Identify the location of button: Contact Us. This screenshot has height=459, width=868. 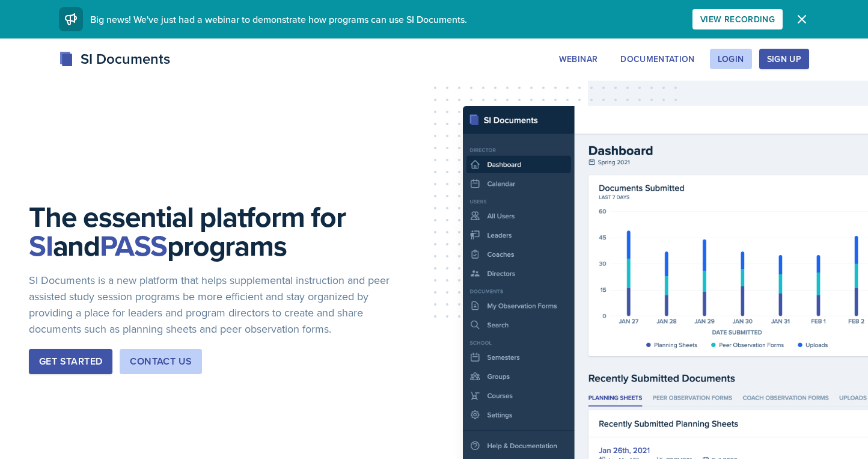
(161, 361).